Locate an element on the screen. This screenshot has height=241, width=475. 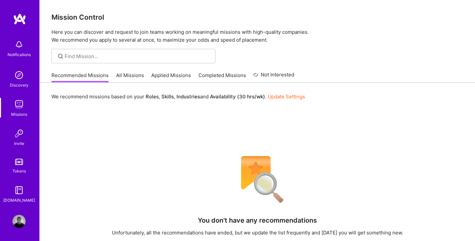
div: Tokens is located at coordinates (19, 171).